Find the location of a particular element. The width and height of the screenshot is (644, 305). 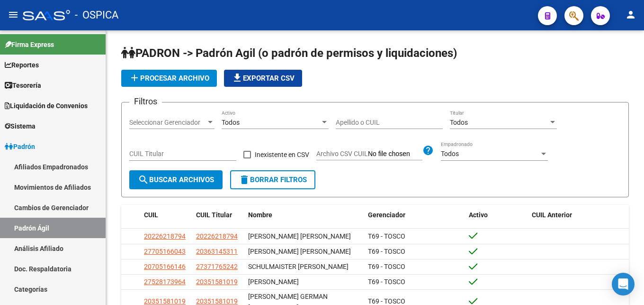

datatable-header-cell: CUIL Titular is located at coordinates (218, 215).